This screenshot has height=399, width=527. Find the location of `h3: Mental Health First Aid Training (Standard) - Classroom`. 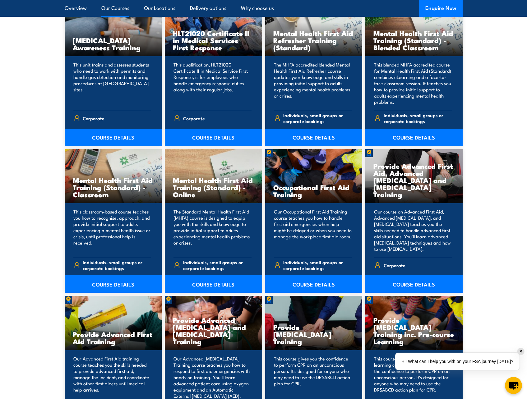

h3: Mental Health First Aid Training (Standard) - Classroom is located at coordinates (113, 187).